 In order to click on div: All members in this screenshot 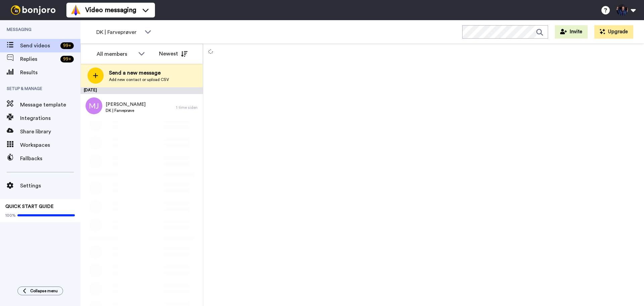, I will do `click(115, 54)`.